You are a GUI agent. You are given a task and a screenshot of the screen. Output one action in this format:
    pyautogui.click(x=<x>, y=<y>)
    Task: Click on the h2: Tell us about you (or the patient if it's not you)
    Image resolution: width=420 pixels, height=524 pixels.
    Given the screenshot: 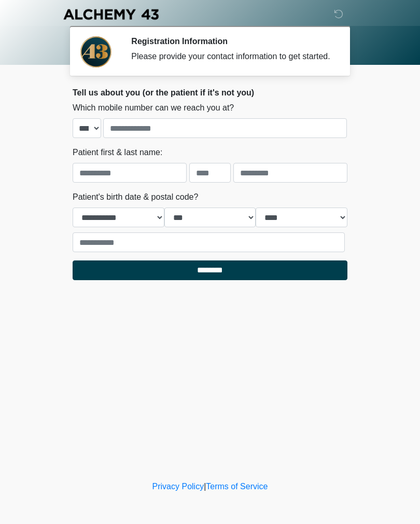 What is the action you would take?
    pyautogui.click(x=210, y=92)
    